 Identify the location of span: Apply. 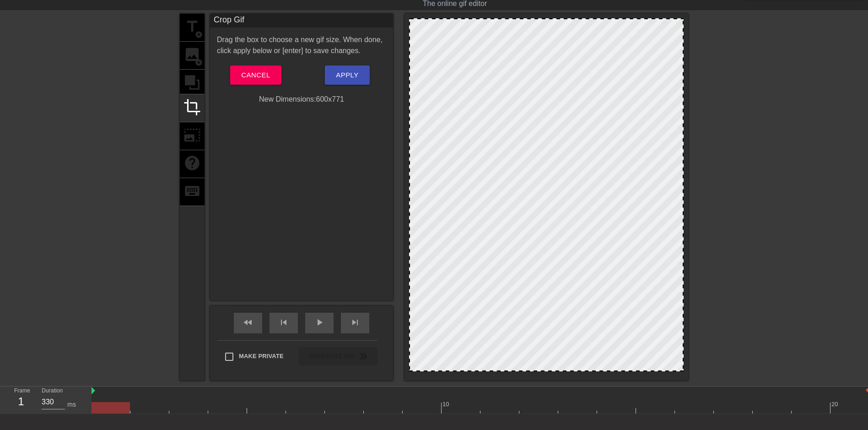
(347, 75).